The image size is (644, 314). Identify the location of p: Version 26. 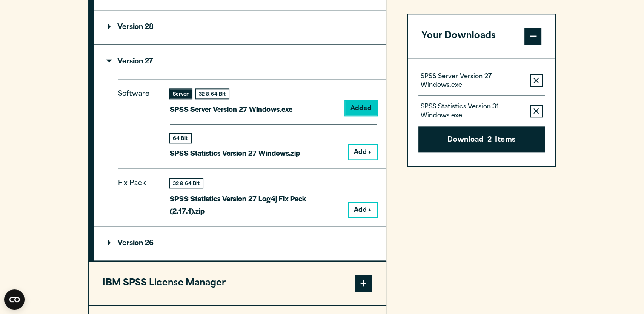
(131, 244).